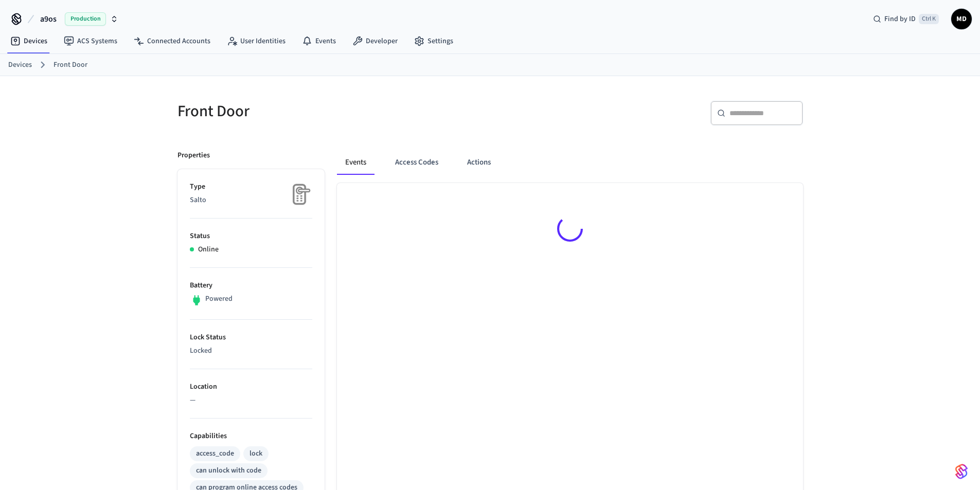  Describe the element at coordinates (251, 337) in the screenshot. I see `p: Lock Status` at that location.